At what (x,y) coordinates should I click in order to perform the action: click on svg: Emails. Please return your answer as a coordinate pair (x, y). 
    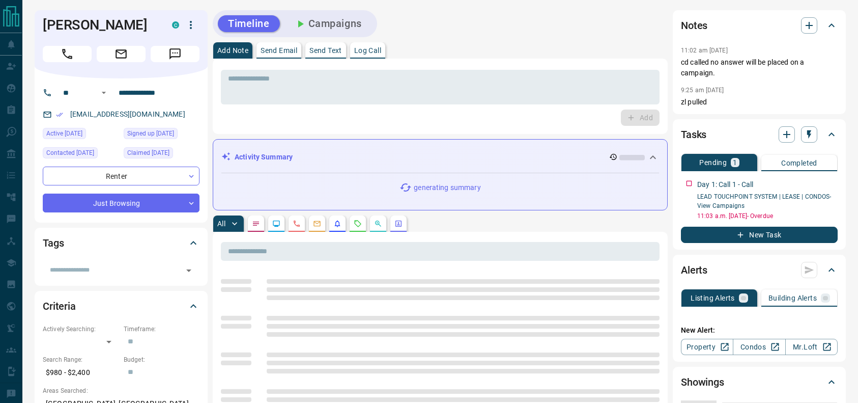
    Looking at the image, I should click on (317, 223).